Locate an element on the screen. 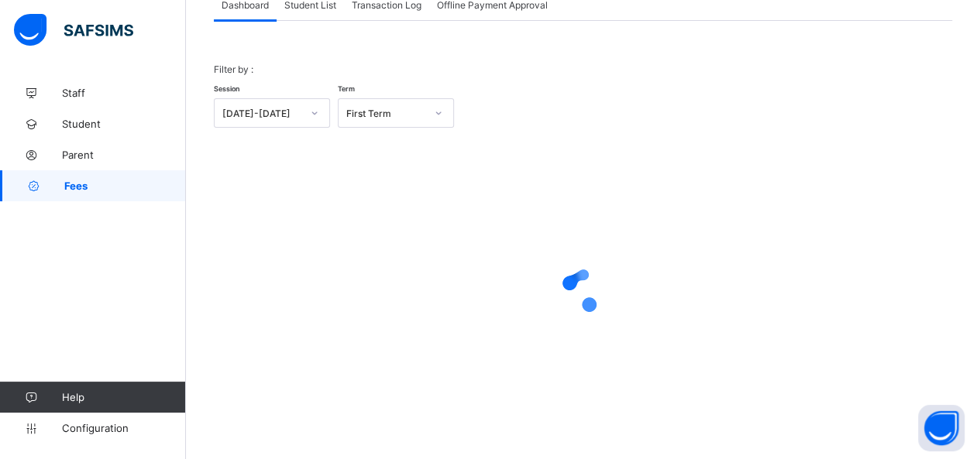 Image resolution: width=980 pixels, height=459 pixels. div: First Term is located at coordinates (386, 114).